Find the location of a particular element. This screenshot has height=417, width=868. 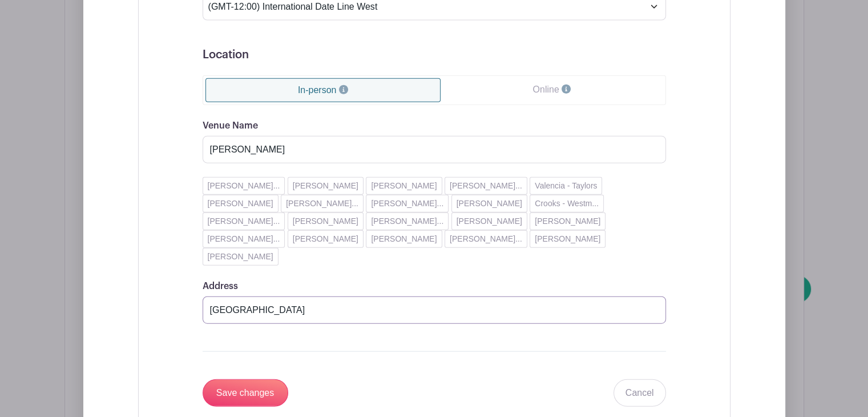

label: Address is located at coordinates (221, 286).